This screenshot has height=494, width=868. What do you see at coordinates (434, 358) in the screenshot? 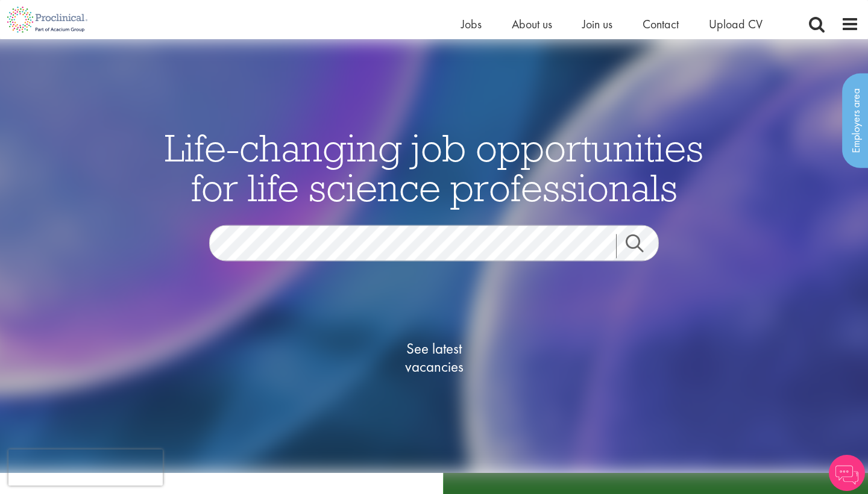
I see `span: See latest vacancies` at bounding box center [434, 358].